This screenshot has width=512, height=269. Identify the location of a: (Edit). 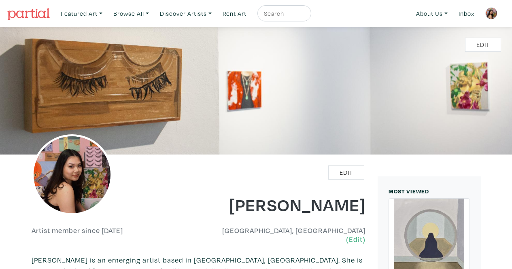
(355, 239).